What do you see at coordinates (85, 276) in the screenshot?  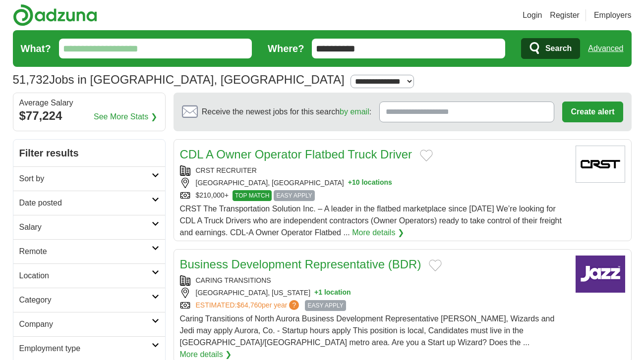 I see `h2: Location` at bounding box center [85, 276].